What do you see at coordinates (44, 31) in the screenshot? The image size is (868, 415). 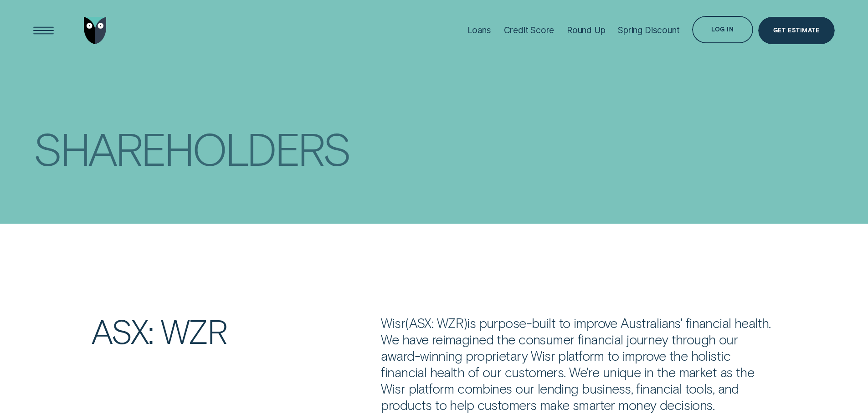 I see `button: Open Menu` at bounding box center [44, 31].